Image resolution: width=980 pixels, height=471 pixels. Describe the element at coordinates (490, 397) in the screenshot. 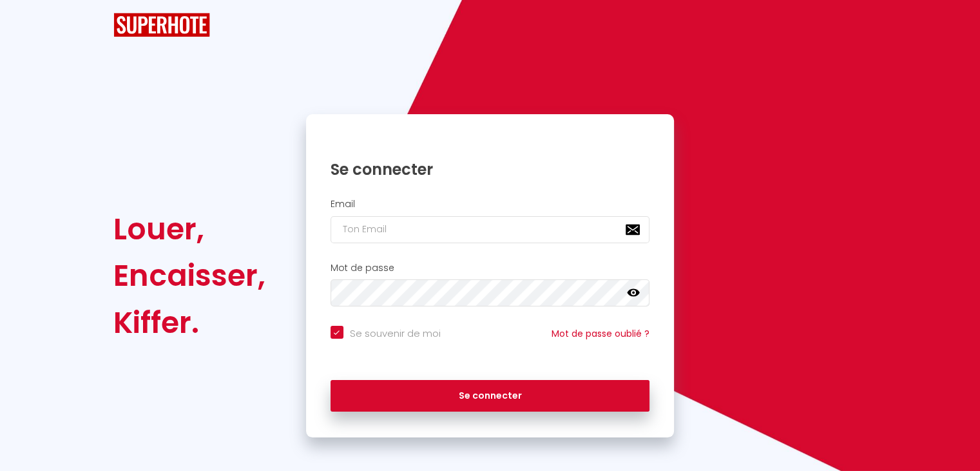

I see `button: Se connecter` at that location.